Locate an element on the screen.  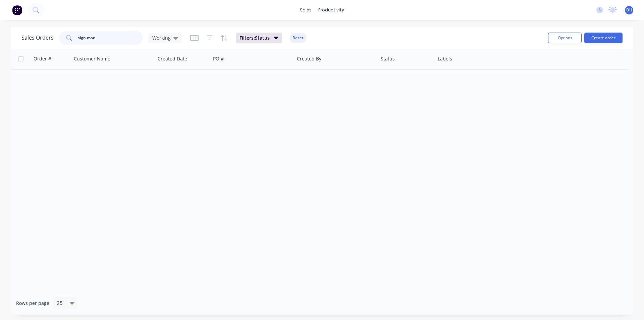
div: Status is located at coordinates (388, 59).